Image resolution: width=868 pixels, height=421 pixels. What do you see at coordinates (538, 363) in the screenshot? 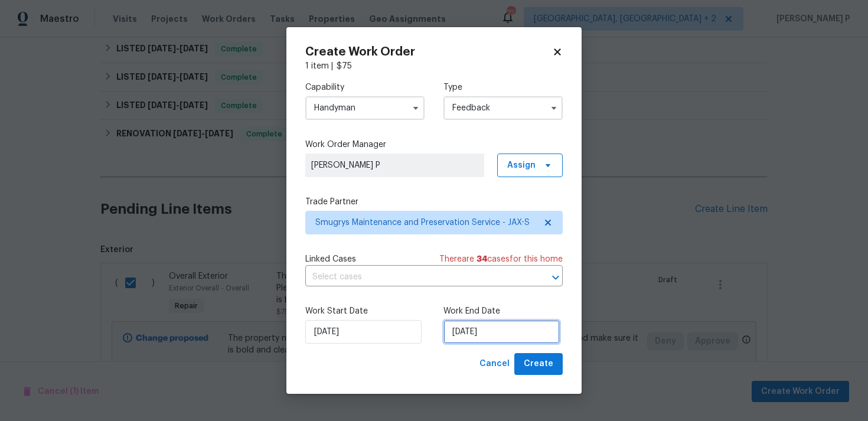
I see `span: Create` at bounding box center [538, 363].